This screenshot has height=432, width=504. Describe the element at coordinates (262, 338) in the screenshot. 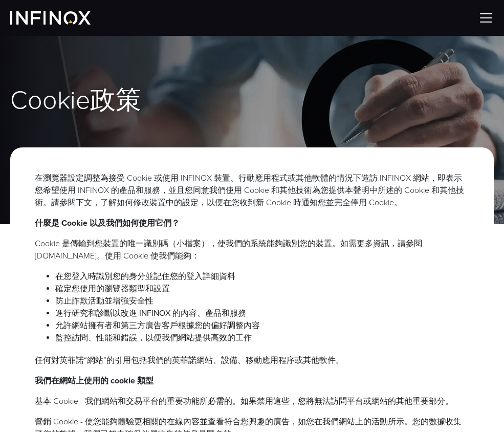

I see `li: 監控訪問、性能和錯誤，以便我們網站提供高效的工作` at that location.